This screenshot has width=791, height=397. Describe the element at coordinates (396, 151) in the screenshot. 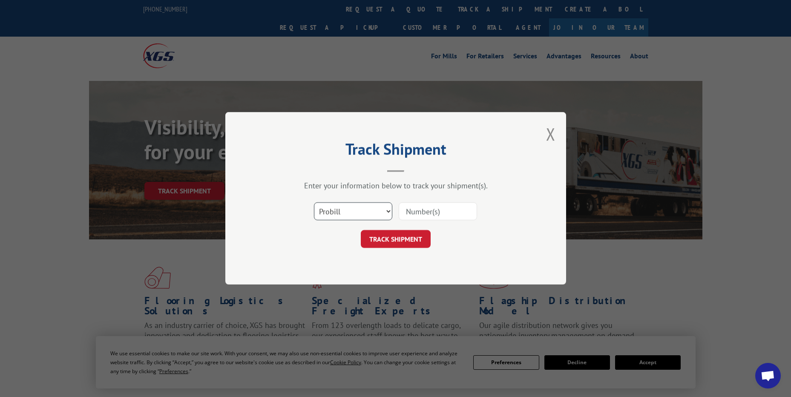

I see `h2: Track Shipment` at that location.